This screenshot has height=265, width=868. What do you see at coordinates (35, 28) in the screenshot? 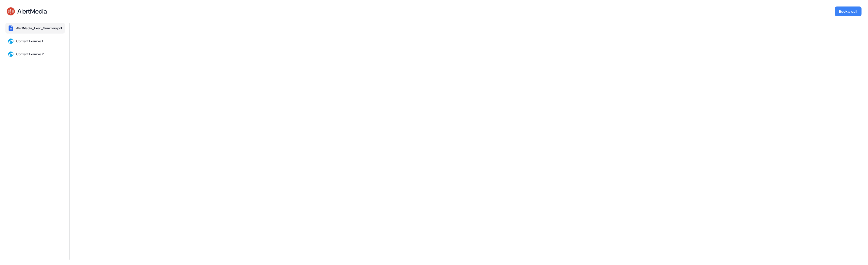
I see `button: AlertMedia_Exec_Summary.pdf` at bounding box center [35, 28].